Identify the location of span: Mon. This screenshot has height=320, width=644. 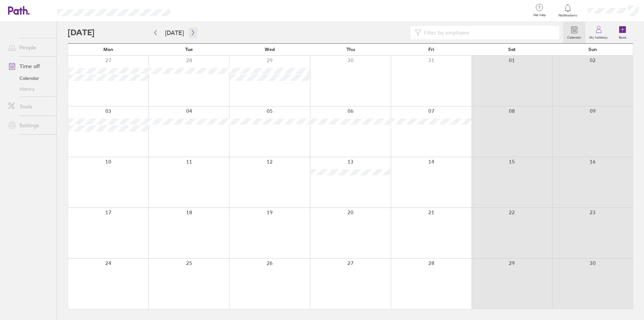
(109, 49).